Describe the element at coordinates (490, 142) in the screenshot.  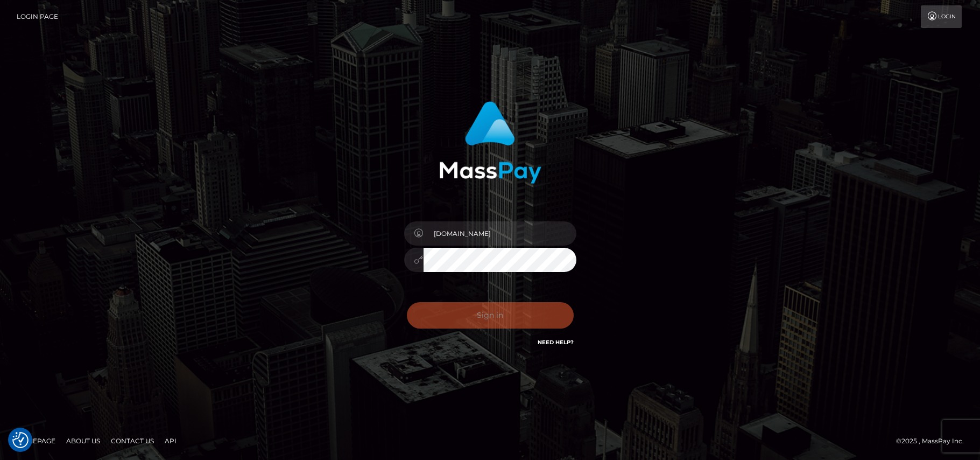
I see `img: MassPay Login` at that location.